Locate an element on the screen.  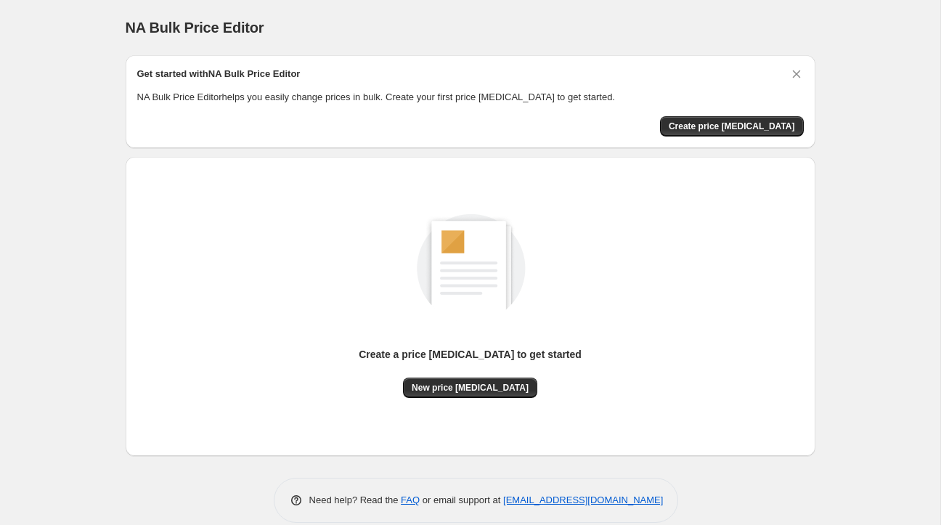
span: NA Bulk Price Editor is located at coordinates (195, 28).